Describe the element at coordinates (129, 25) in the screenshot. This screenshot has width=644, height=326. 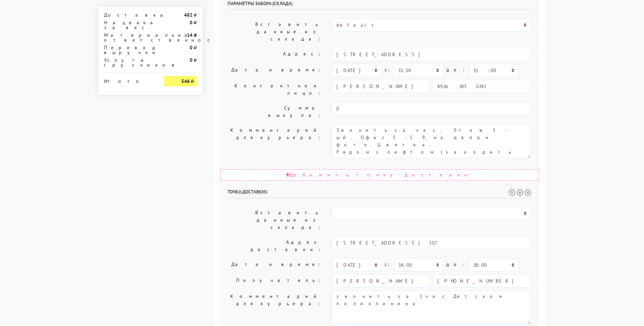
I see `div: Наценка за вес` at that location.